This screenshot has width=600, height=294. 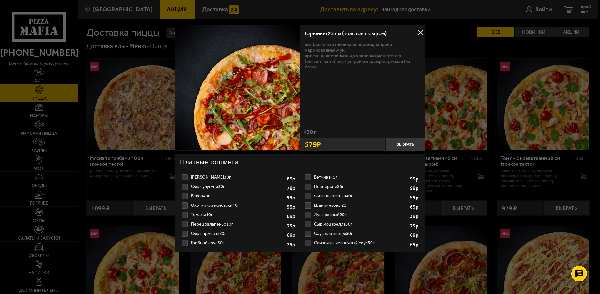 I want to click on span: 579 ₽, so click(x=313, y=144).